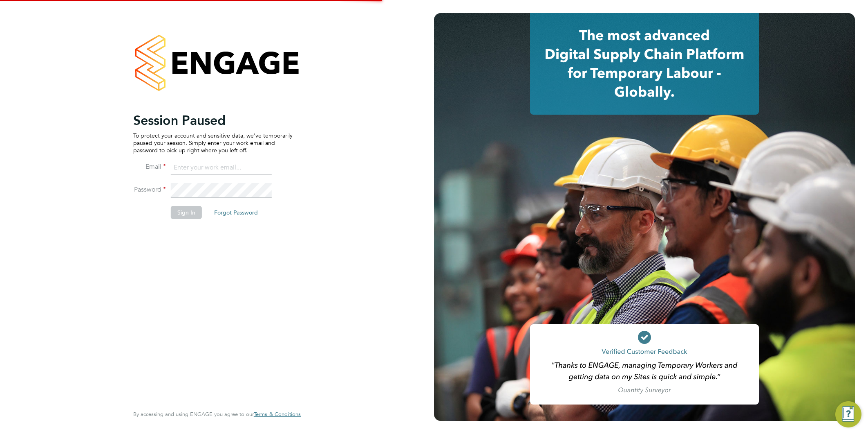 This screenshot has width=868, height=434. What do you see at coordinates (235, 212) in the screenshot?
I see `button: Forgot Password` at bounding box center [235, 212].